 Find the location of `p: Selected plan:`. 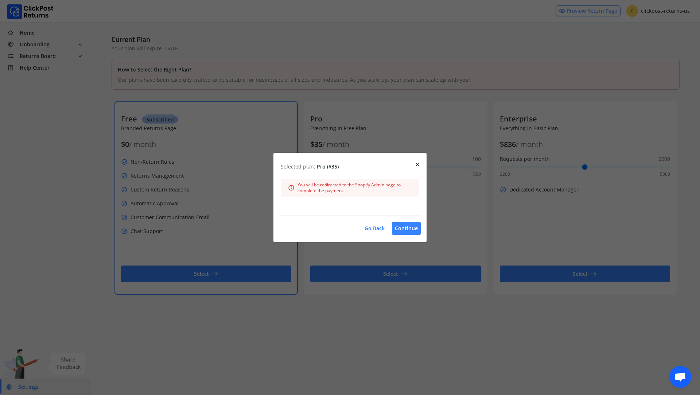

p: Selected plan: is located at coordinates (350, 167).